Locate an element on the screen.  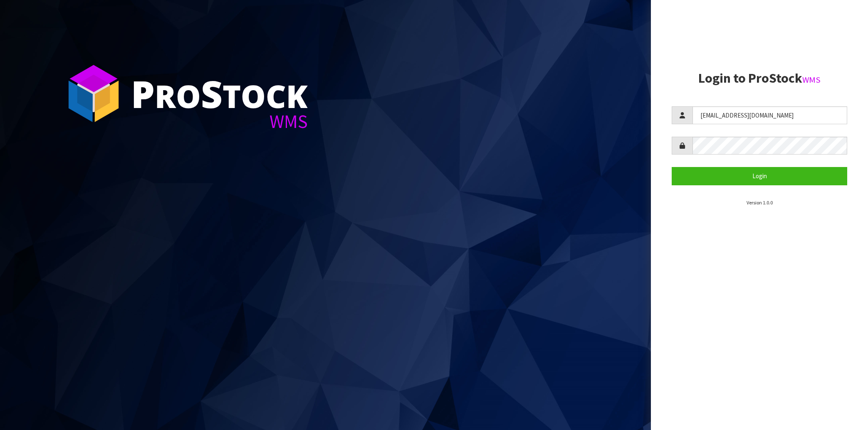
input: Username is located at coordinates (769, 115).